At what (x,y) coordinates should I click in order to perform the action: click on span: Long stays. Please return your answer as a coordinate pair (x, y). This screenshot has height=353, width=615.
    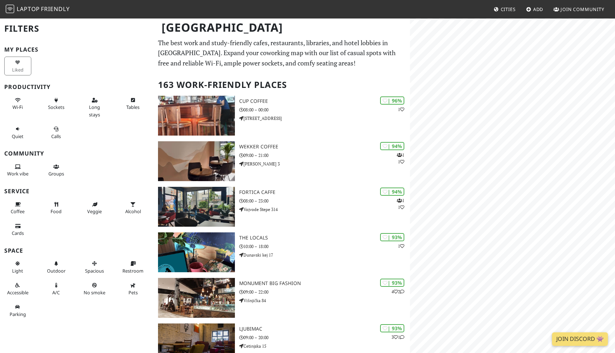
    Looking at the image, I should click on (94, 111).